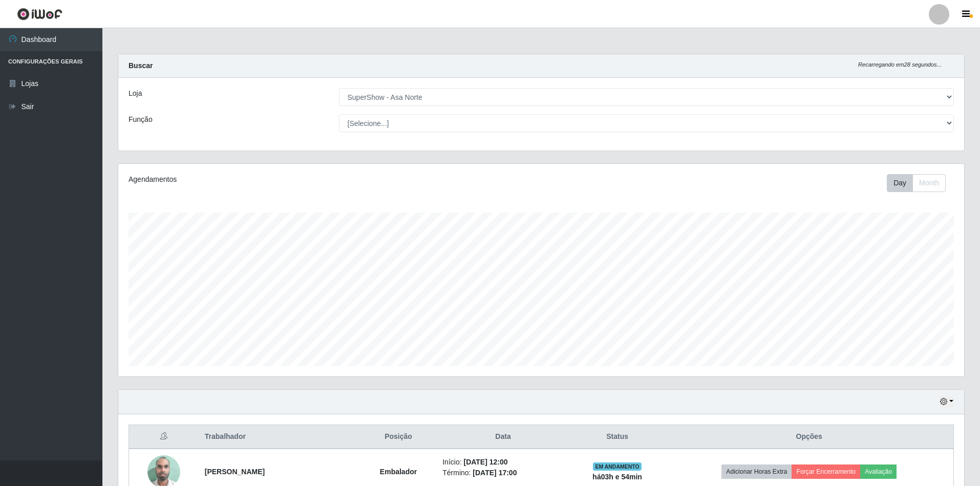  What do you see at coordinates (900, 183) in the screenshot?
I see `button: Day` at bounding box center [900, 183].